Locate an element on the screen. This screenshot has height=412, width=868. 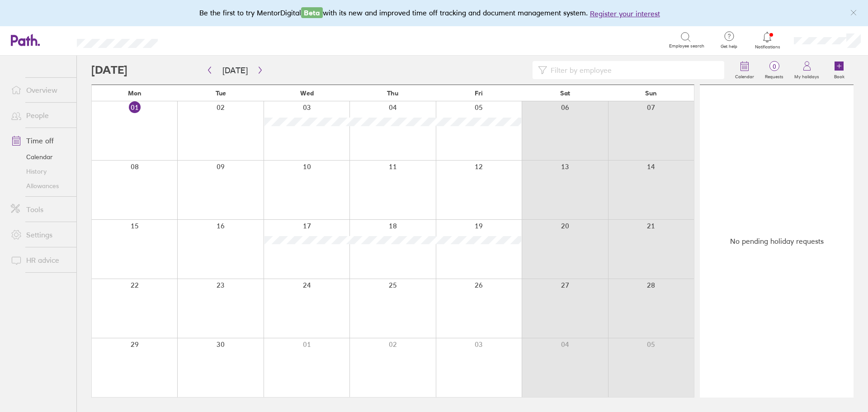
span: Sat is located at coordinates (565, 93).